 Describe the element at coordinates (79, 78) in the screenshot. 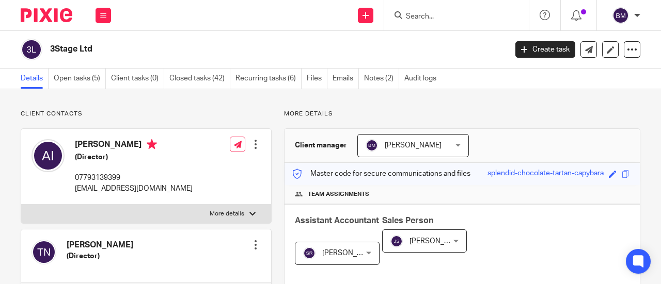

I see `a: Open tasks (5)` at that location.